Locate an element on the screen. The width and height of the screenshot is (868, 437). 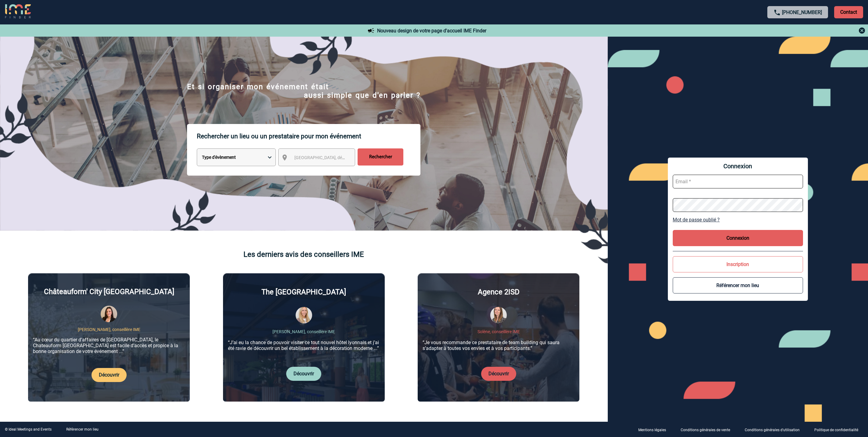
a: Mentions légales is located at coordinates (654, 428).